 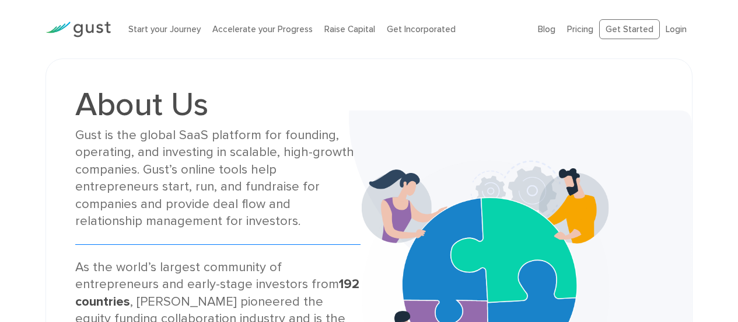 I want to click on a: Get Incorporated, so click(x=421, y=29).